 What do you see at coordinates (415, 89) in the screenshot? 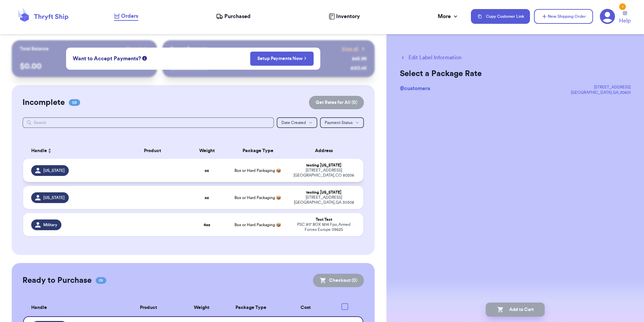
I see `span: @ customera` at bounding box center [415, 89].